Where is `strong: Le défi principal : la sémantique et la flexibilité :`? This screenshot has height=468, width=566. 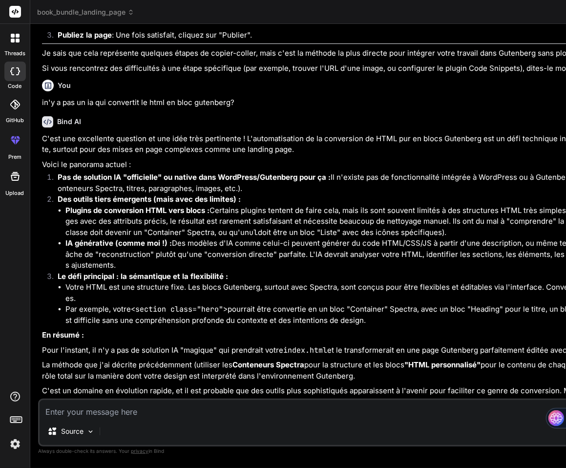 strong: Le défi principal : la sémantique et la flexibilité : is located at coordinates (143, 276).